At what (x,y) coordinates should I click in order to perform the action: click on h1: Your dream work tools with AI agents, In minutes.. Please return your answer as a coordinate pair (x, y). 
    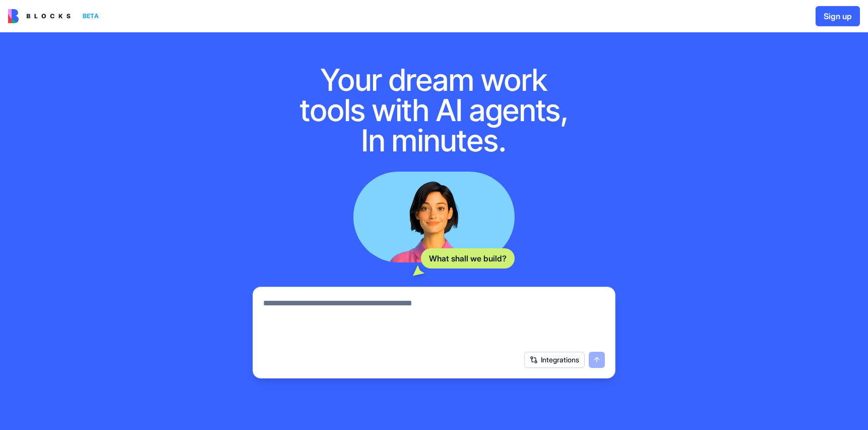
    Looking at the image, I should click on (434, 110).